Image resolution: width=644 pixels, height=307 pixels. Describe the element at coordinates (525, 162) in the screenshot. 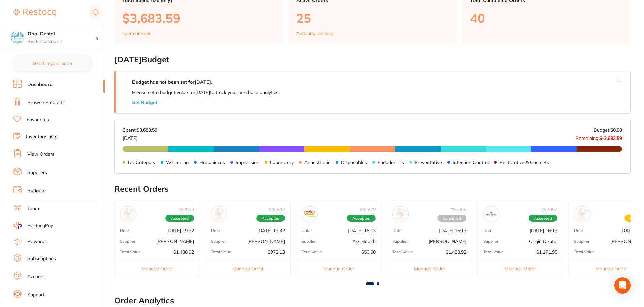

I see `p: Restorative & Cosmetic` at that location.